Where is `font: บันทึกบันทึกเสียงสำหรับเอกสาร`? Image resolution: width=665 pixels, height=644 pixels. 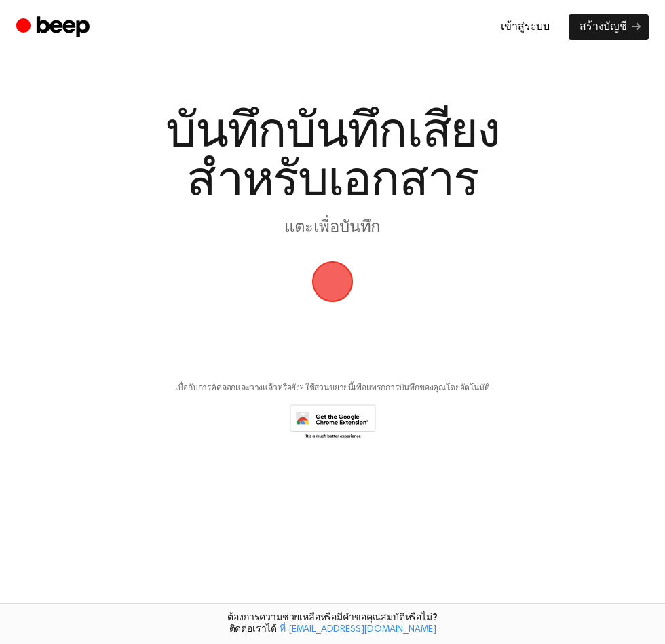
font: บันทึกบันทึกเสียงสำหรับเอกสาร is located at coordinates (332, 157).